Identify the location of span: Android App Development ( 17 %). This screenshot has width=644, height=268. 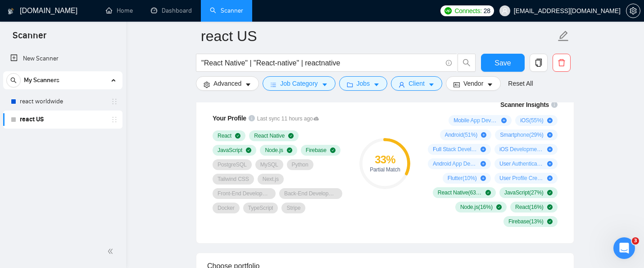
(455, 164).